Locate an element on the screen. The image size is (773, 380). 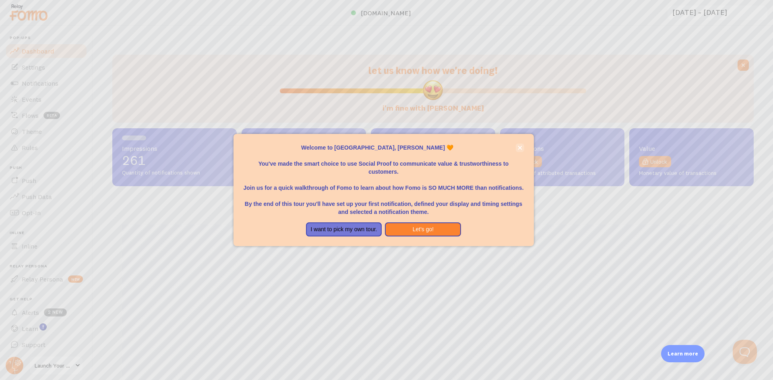
button: close, is located at coordinates (520, 148).